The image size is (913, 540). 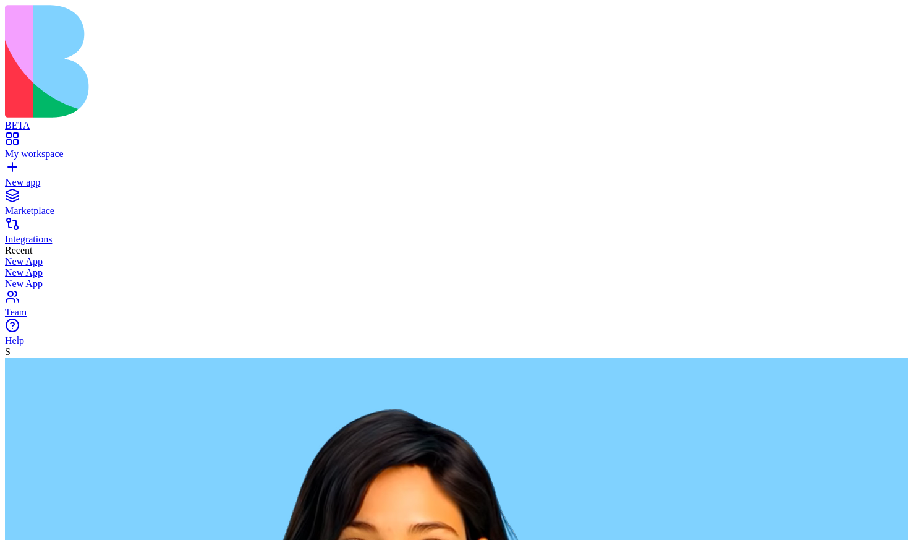 I want to click on div: Integrations, so click(x=456, y=239).